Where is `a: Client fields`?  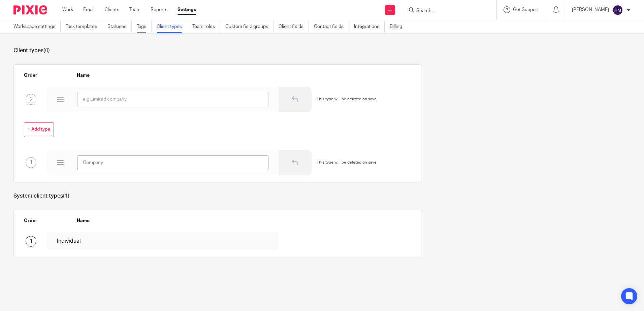
a: Client fields is located at coordinates (294, 26).